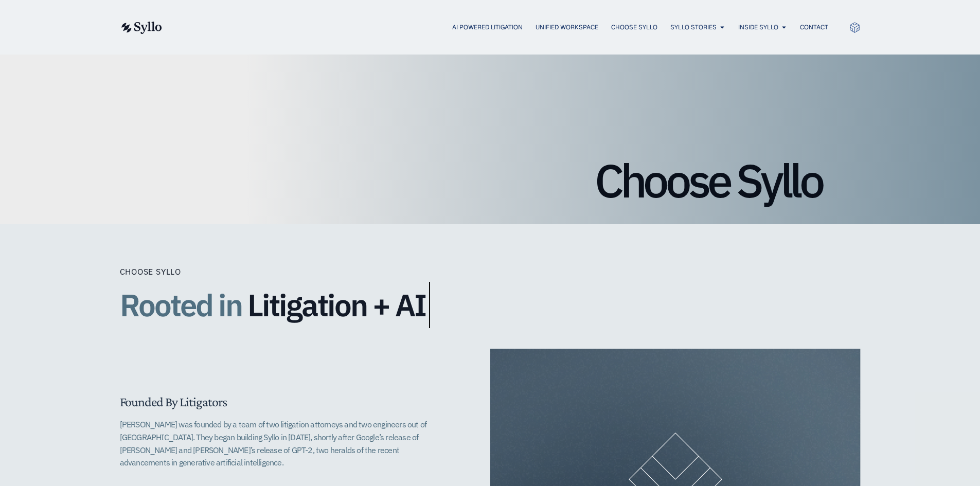  Describe the element at coordinates (814, 27) in the screenshot. I see `span: Contact` at that location.